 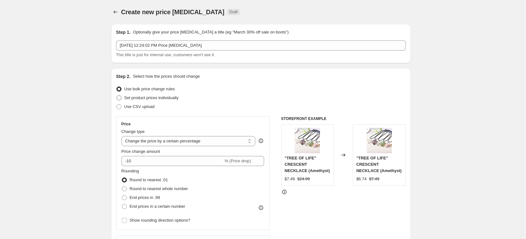 What do you see at coordinates (375, 179) in the screenshot?
I see `strike: $7.49` at bounding box center [375, 179].